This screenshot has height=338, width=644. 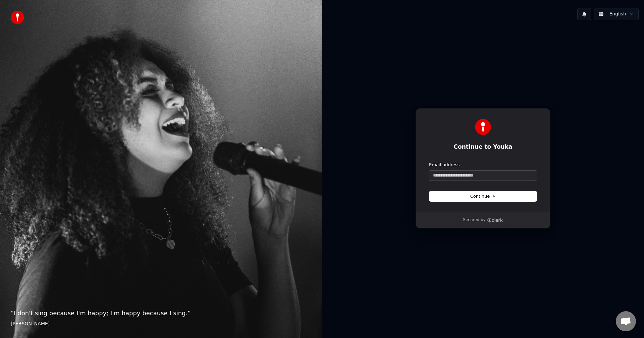 What do you see at coordinates (444, 165) in the screenshot?
I see `label: Email address` at bounding box center [444, 165].